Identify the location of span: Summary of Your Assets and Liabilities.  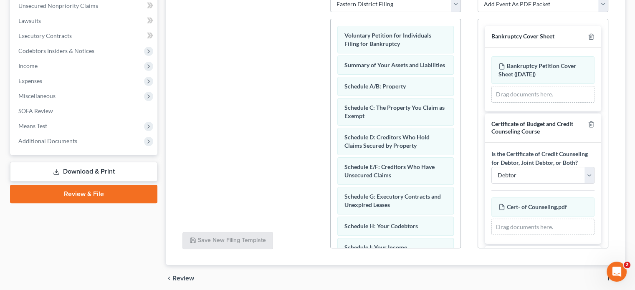
(395, 65).